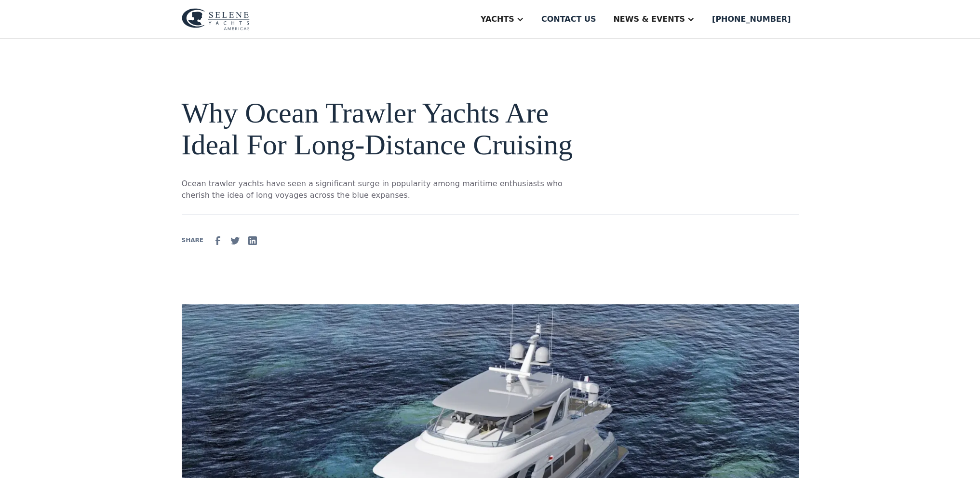 The image size is (980, 478). I want to click on p: Ocean trawler yachts have seen a significant surge in popularity among maritime enthusiasts who c..., so click(382, 189).